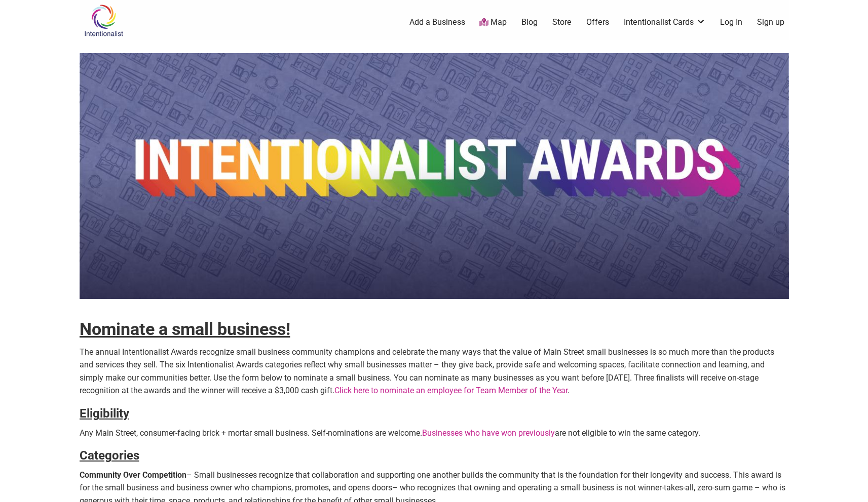  Describe the element at coordinates (437, 22) in the screenshot. I see `a: Add a Business` at that location.